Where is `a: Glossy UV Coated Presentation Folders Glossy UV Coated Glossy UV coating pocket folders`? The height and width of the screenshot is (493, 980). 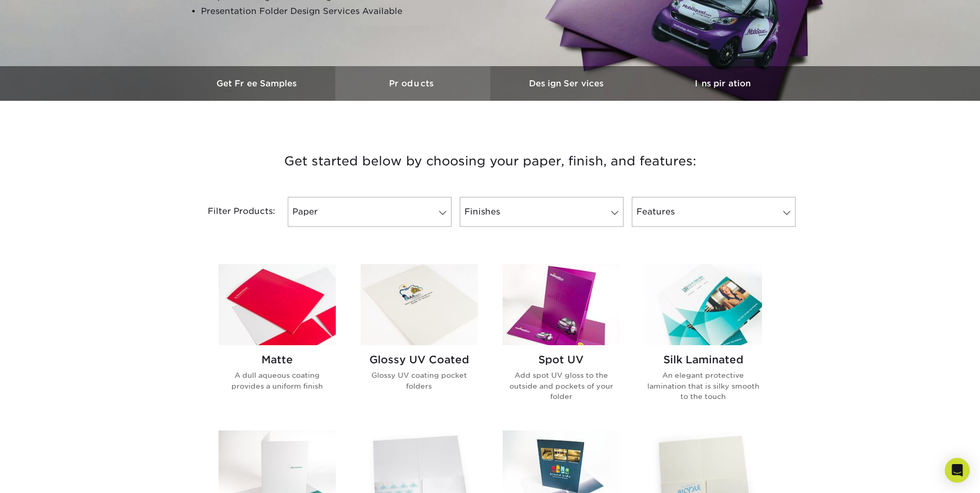
a: Glossy UV Coated Presentation Folders Glossy UV Coated Glossy UV coating pocket folders is located at coordinates (419, 341).